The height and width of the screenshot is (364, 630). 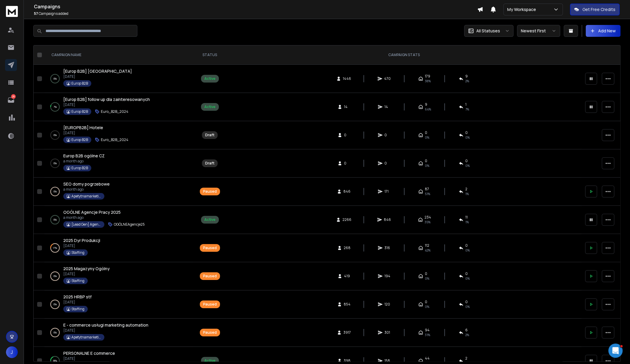 What do you see at coordinates (86, 184) in the screenshot?
I see `span: SEO domy pogrzebowe` at bounding box center [86, 184].